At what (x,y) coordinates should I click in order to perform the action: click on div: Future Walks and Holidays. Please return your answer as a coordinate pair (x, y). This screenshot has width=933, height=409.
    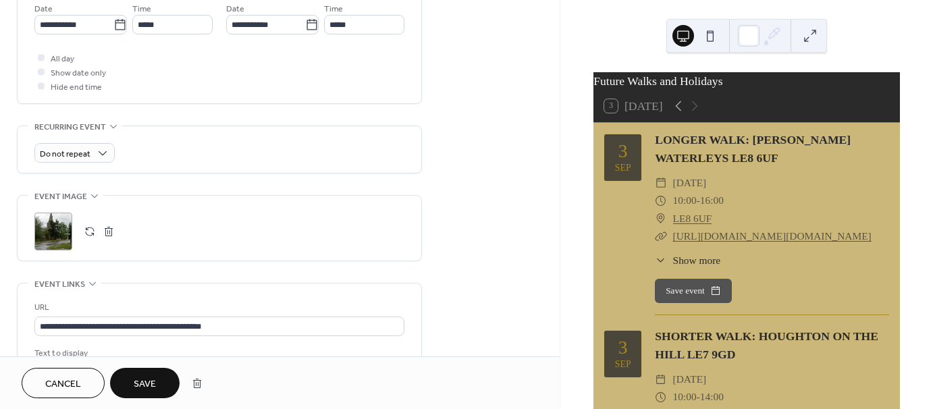
    Looking at the image, I should click on (746, 81).